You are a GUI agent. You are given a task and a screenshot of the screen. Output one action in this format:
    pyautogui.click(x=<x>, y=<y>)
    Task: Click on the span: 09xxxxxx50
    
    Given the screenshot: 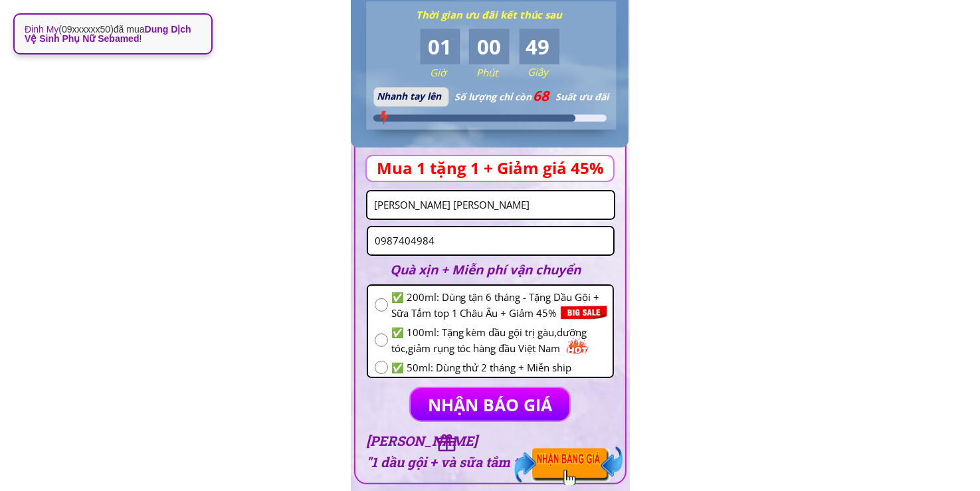 What is the action you would take?
    pyautogui.click(x=85, y=29)
    